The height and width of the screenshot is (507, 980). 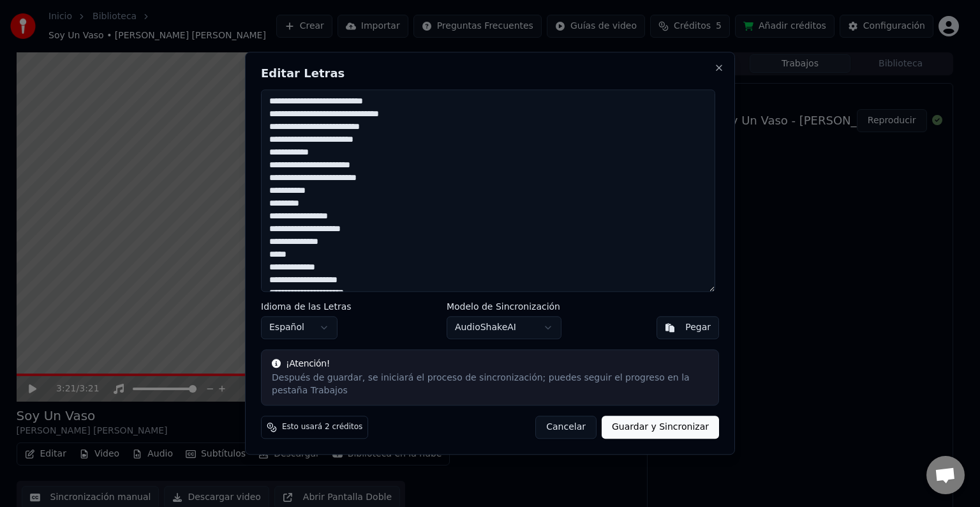 What do you see at coordinates (490, 365) in the screenshot?
I see `div: ¡Atención!` at bounding box center [490, 365].